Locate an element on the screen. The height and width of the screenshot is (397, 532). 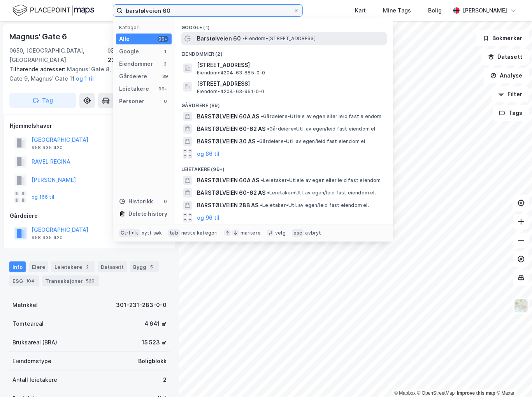
div: 89 is located at coordinates (165, 77).